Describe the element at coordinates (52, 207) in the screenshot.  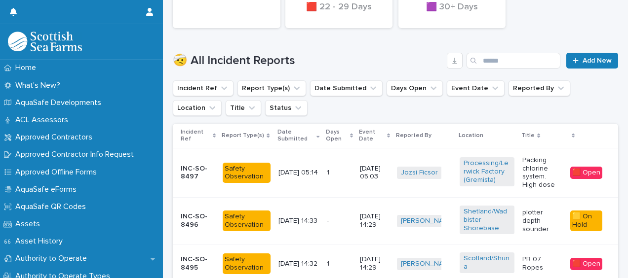
I see `p: AquaSafe QR Codes` at that location.